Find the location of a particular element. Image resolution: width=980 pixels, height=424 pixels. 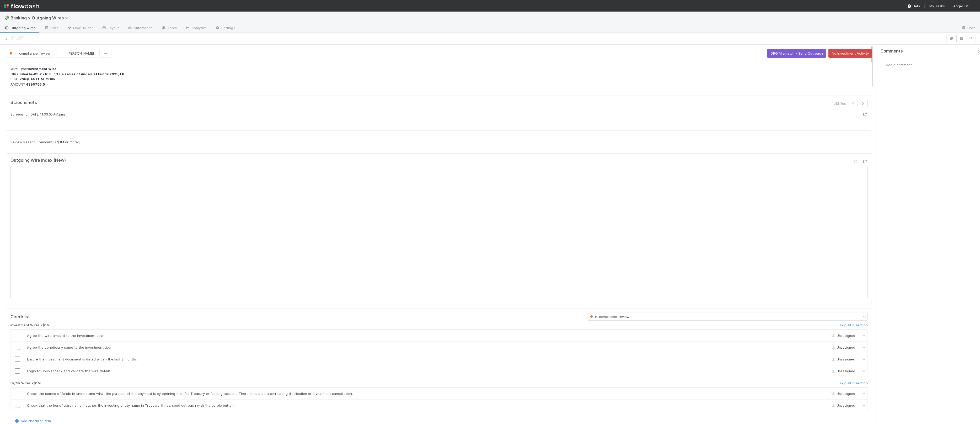

h5: Outgoing Wire Index (New) is located at coordinates (38, 161).